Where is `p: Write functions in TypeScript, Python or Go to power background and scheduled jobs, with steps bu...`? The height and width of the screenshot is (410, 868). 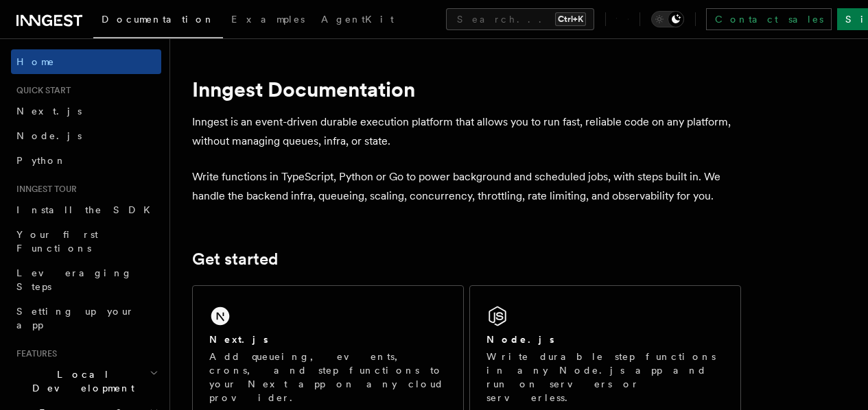
p: Write functions in TypeScript, Python or Go to power background and scheduled jobs, with steps bu... is located at coordinates (467, 186).